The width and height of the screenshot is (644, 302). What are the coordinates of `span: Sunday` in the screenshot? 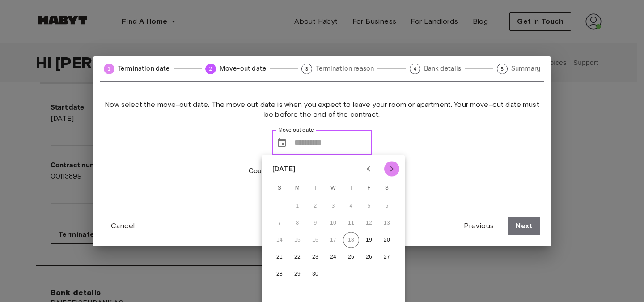 It's located at (280, 188).